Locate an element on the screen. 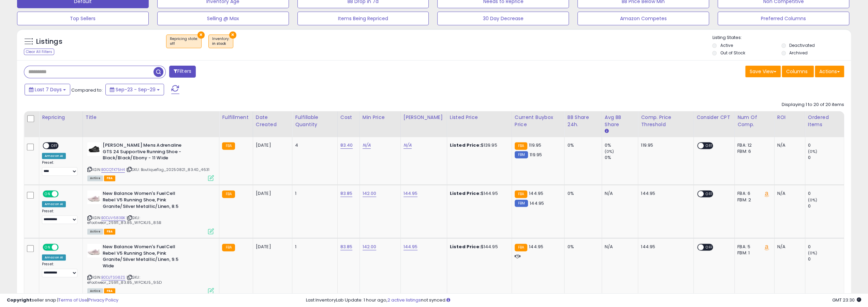  span: | SKU: eFootwear_25911_83.85_WFCXLI5_9.5D is located at coordinates (124, 279).